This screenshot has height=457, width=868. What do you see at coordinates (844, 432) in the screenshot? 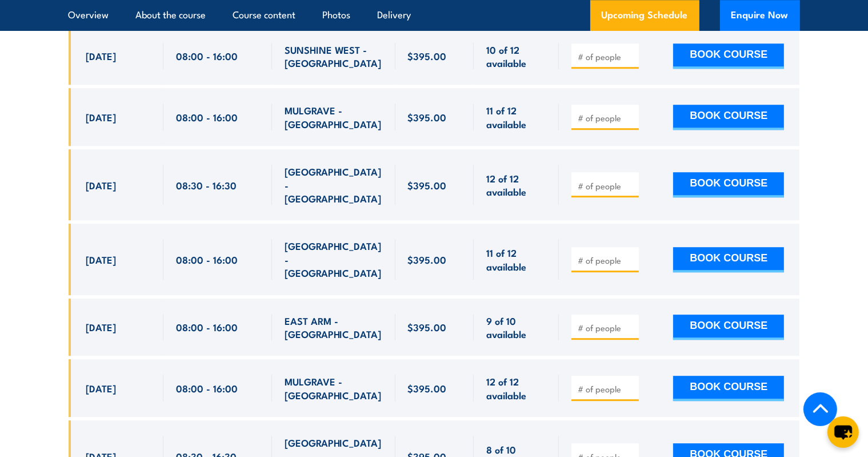
I see `button: chat-button` at bounding box center [844, 432].